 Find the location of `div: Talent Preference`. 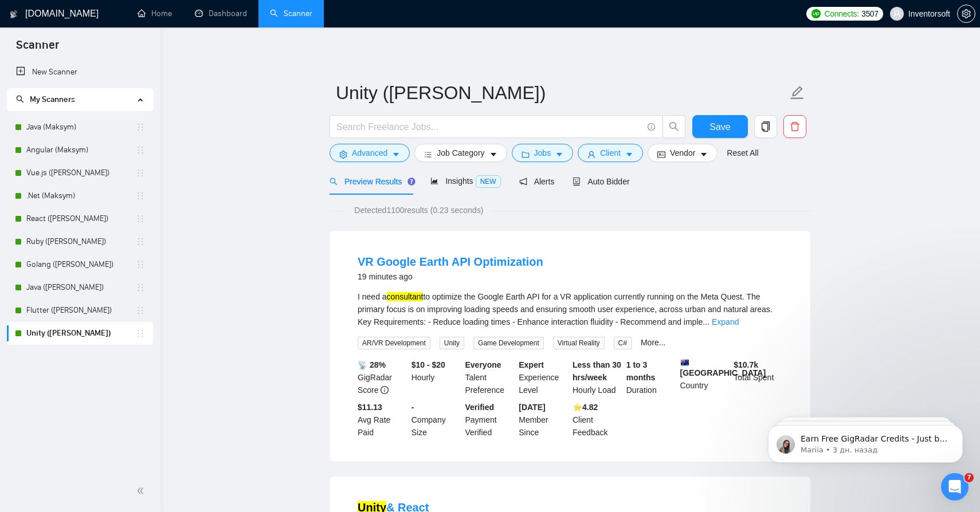

div: Talent Preference is located at coordinates (490, 378).